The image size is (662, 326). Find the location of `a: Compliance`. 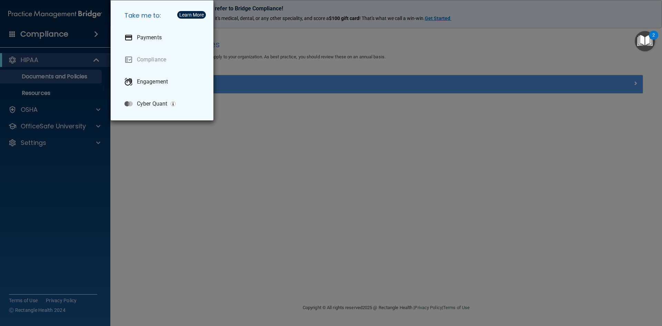

a: Compliance is located at coordinates (163, 60).